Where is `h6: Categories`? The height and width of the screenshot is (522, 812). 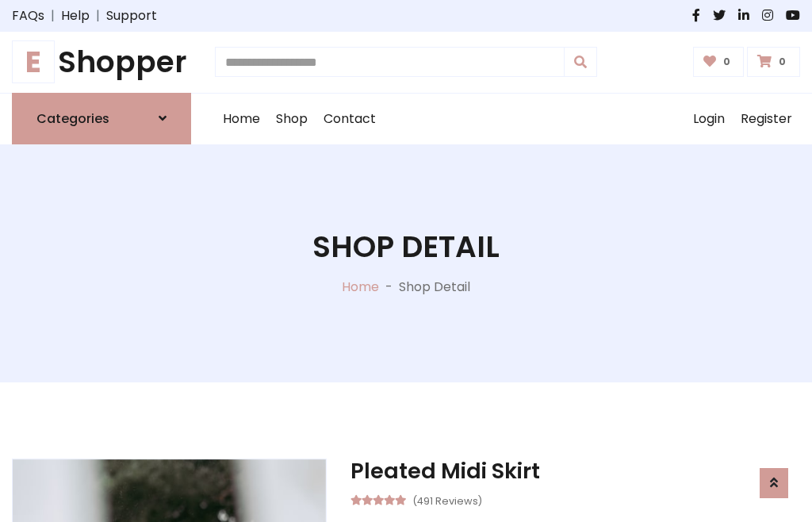 h6: Categories is located at coordinates (73, 118).